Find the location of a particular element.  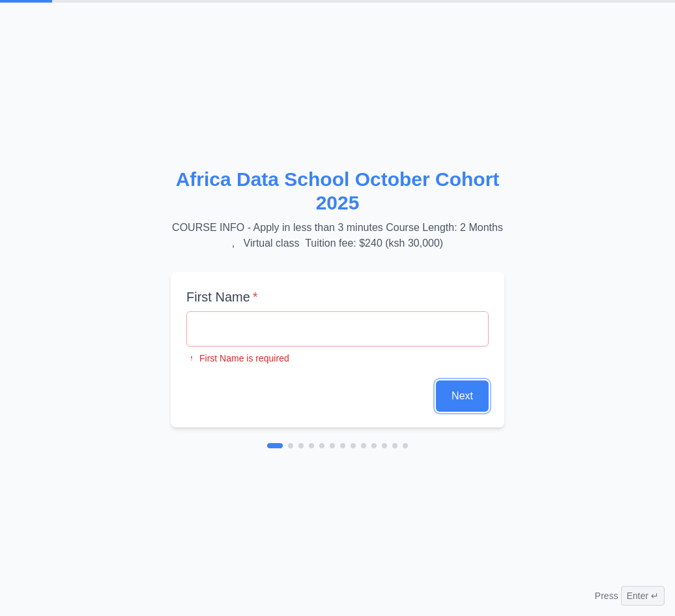

p: COURSE INFO - Apply in less than 3 minutes Course Length: 2 Months , Virtual class Tuition fee: $... is located at coordinates (338, 236).